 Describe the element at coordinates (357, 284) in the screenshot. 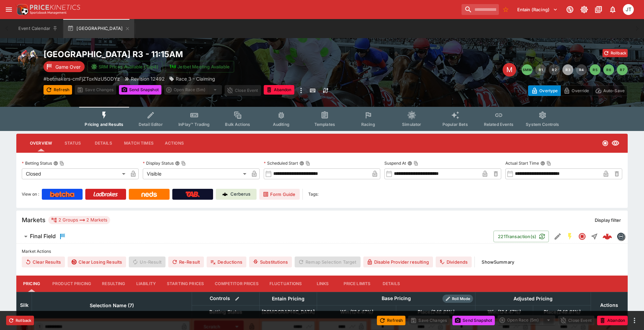

I see `button: Price Limits` at that location.